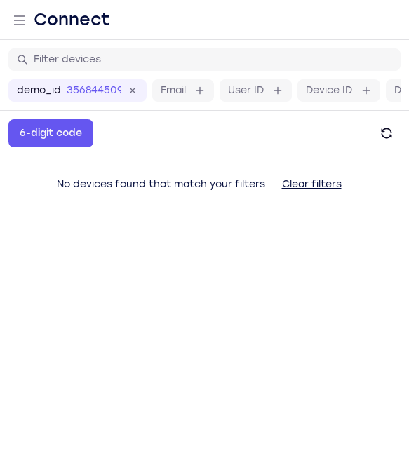 The height and width of the screenshot is (470, 409). What do you see at coordinates (72, 20) in the screenshot?
I see `h1: Connect` at bounding box center [72, 20].